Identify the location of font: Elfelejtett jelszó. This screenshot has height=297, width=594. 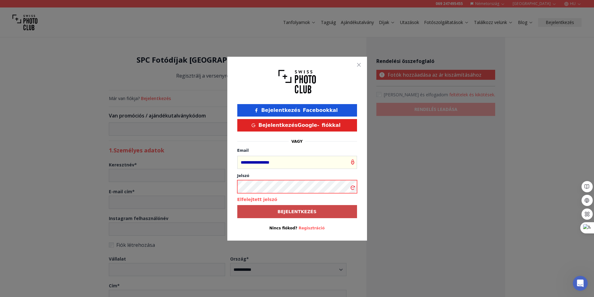
(257, 199).